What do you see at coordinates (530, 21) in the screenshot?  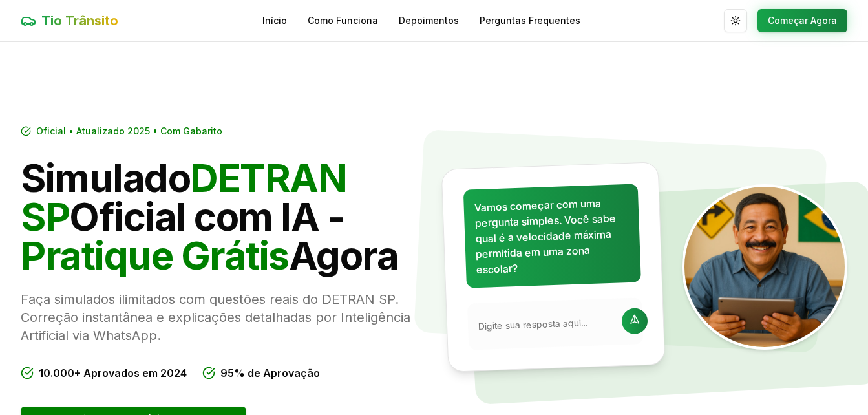 I see `a: Perguntas Frequentes` at bounding box center [530, 21].